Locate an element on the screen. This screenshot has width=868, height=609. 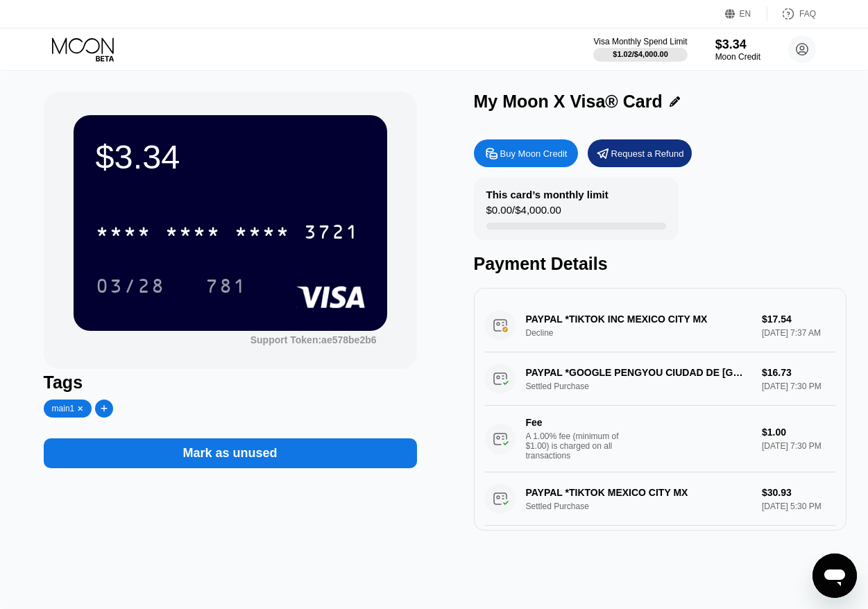
div: Visa Monthly Spend Limit is located at coordinates (640, 42).